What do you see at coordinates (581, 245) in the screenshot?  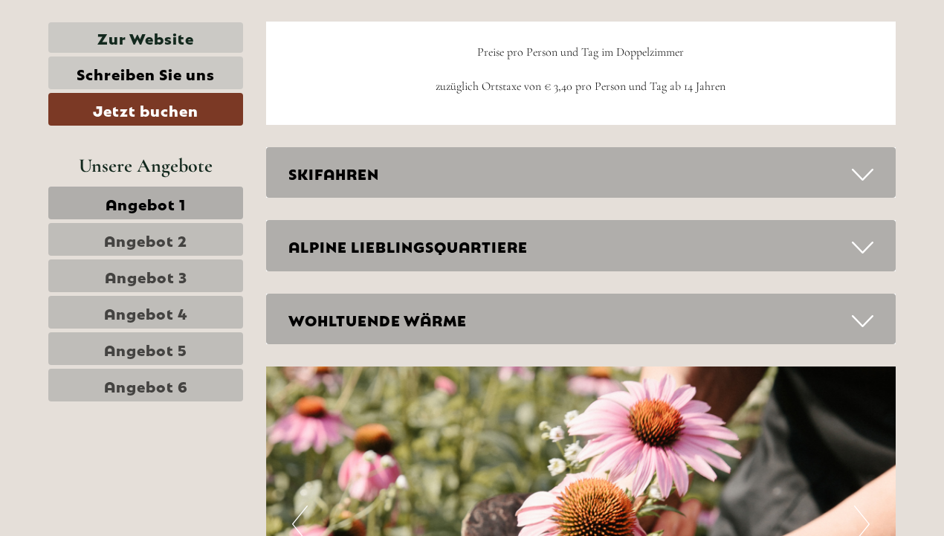 I see `div: ALPINE LIEBLINGSQUARTIERE` at bounding box center [581, 245].